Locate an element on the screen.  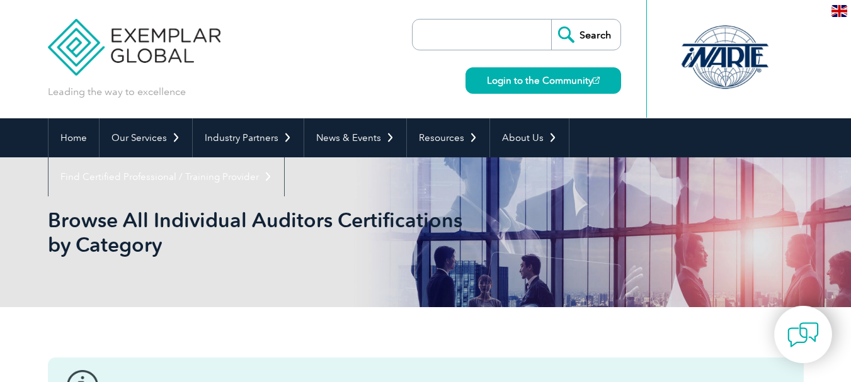
a: Find Certified Professional / Training Provider is located at coordinates (166, 177).